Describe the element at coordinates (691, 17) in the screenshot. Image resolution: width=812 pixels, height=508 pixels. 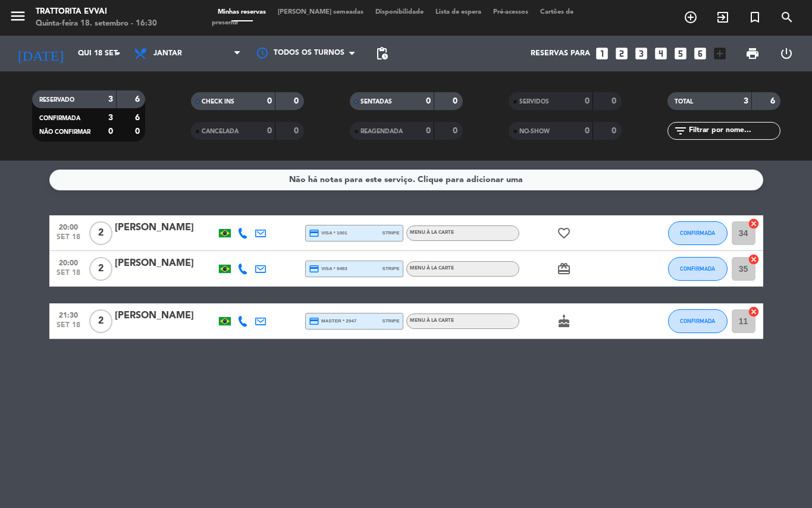
I see `i: add_circle_outline` at that location.